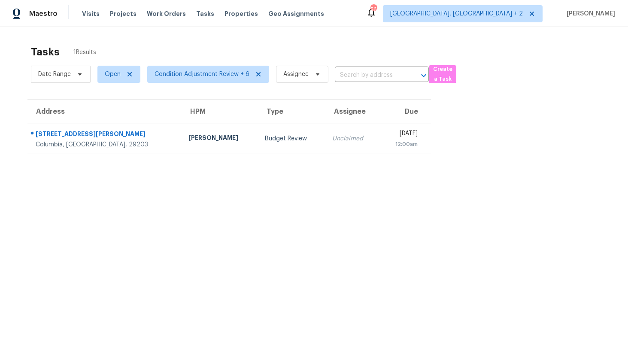  I want to click on span: Maestro, so click(43, 14).